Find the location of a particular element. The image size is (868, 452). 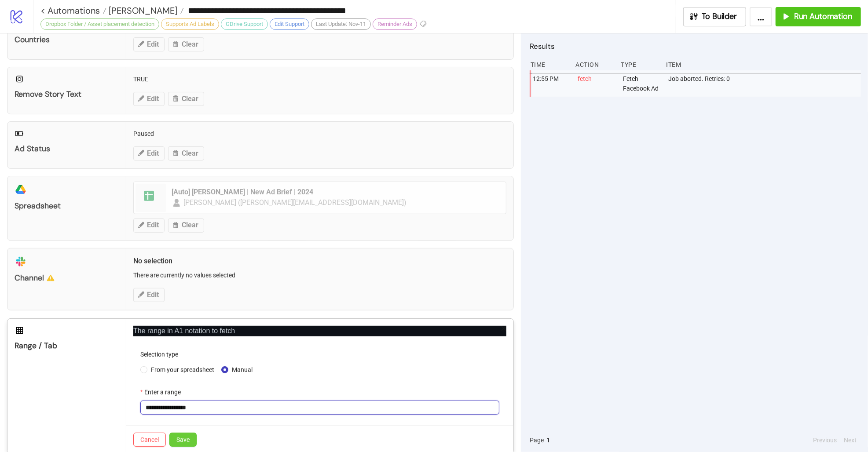

span: From your spreadsheet is located at coordinates (182, 370).